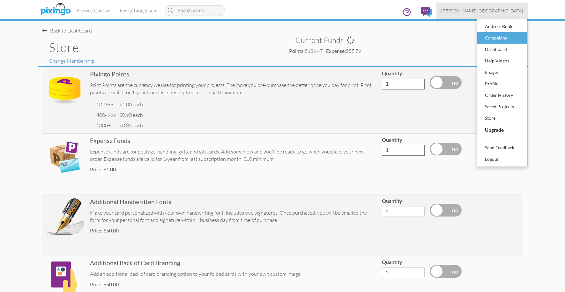 This screenshot has height=292, width=565. I want to click on a: Browse Cards, so click(93, 11).